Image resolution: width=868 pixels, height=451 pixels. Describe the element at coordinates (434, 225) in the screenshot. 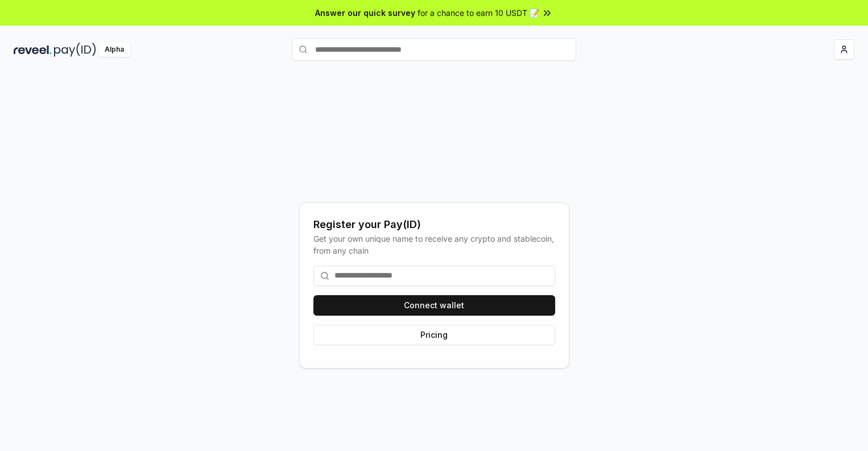

I see `div: Register your Pay(ID)` at that location.